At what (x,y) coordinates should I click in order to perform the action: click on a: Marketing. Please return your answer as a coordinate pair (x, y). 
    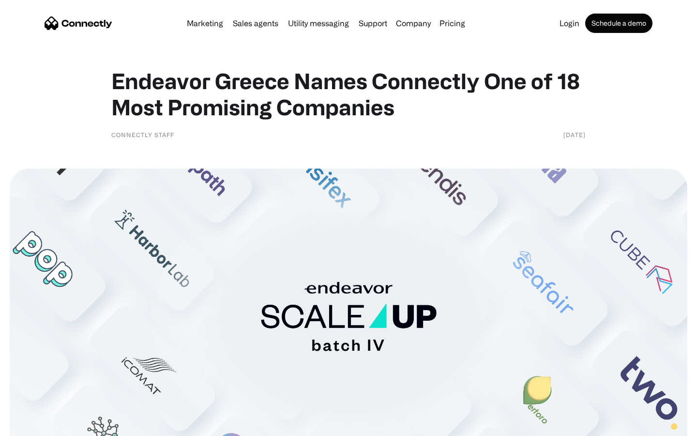
    Looking at the image, I should click on (205, 23).